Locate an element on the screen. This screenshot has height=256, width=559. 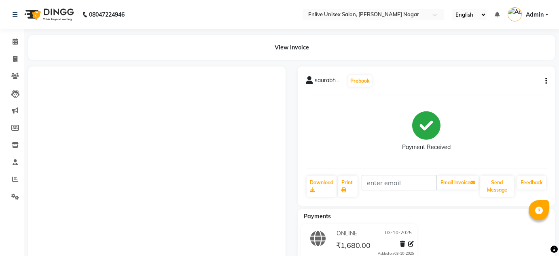
span: Admin is located at coordinates (535, 15).